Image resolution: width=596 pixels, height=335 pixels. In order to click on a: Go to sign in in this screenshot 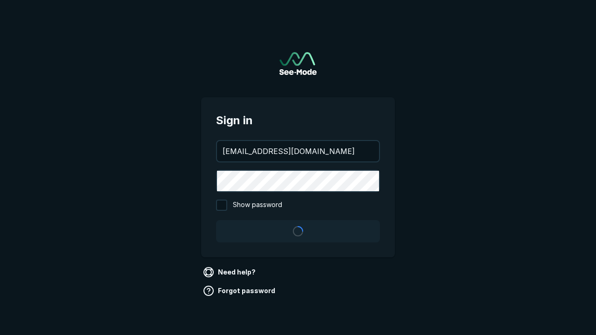, I will do `click(298, 63)`.